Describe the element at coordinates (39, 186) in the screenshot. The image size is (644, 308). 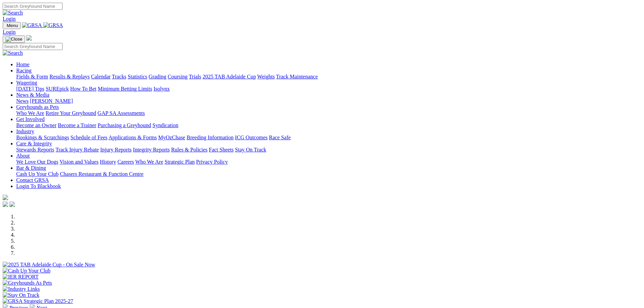
I see `a: Login To Blackbook` at that location.